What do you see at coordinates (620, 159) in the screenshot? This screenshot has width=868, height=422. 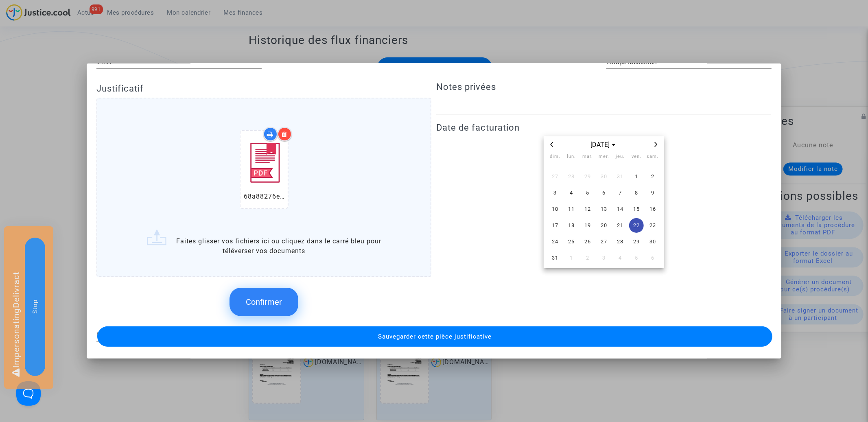 I see `th: jeudi` at bounding box center [620, 159].